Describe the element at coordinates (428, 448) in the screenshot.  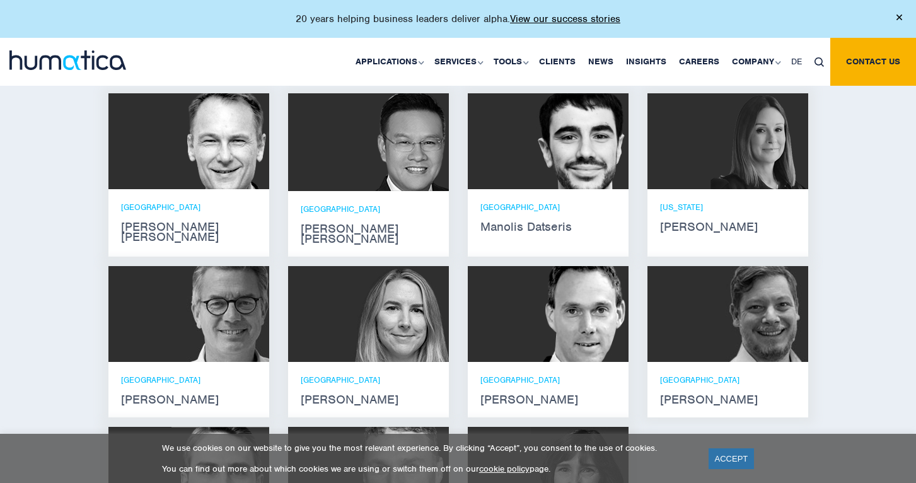
I see `p: We use cookies on our website to give you the most relevant experience. By clicking “Accept”, you...` at that location.